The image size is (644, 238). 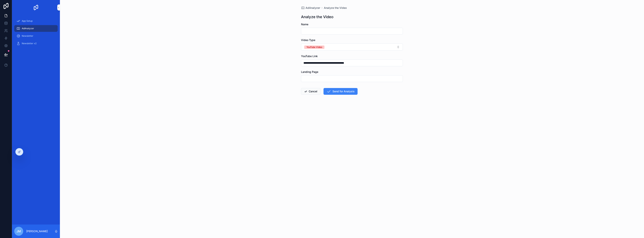 I want to click on span: Newsletter v2, so click(x=29, y=44).